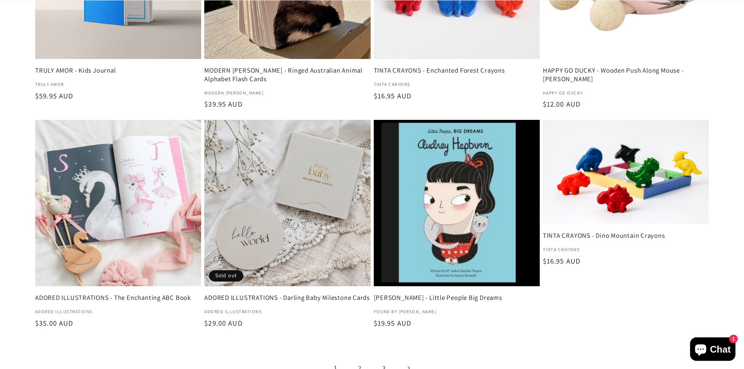 The width and height of the screenshot is (744, 369). What do you see at coordinates (287, 298) in the screenshot?
I see `a: ADORED ILLUSTRATIONS - Darling Baby Milestone Cards` at bounding box center [287, 298].